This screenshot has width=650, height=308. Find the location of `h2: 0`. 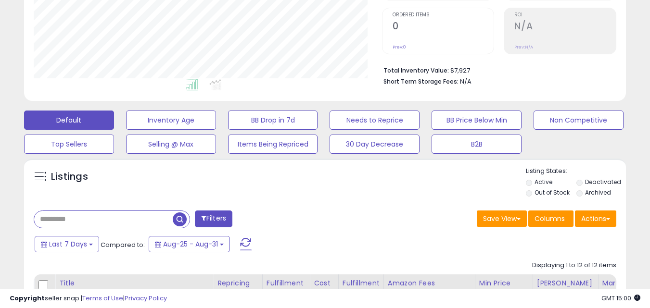

h2: 0 is located at coordinates (443, 27).